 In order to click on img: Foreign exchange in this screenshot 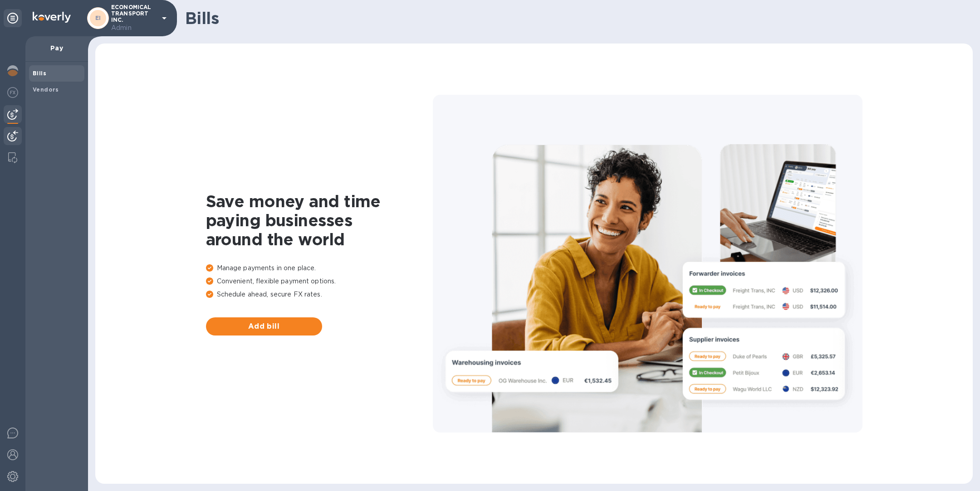, I will do `click(13, 93)`.